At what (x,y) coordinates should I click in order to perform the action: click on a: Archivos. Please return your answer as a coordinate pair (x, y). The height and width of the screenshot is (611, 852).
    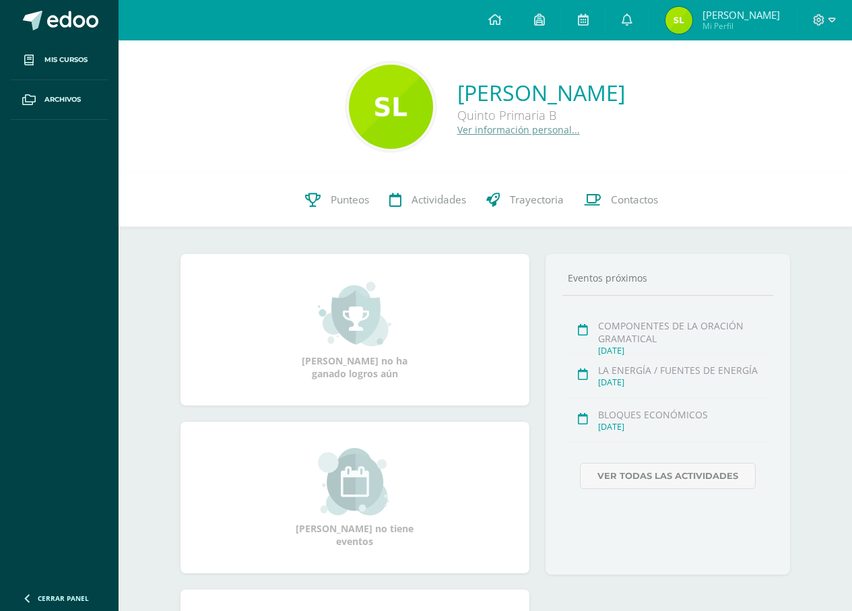
    Looking at the image, I should click on (59, 100).